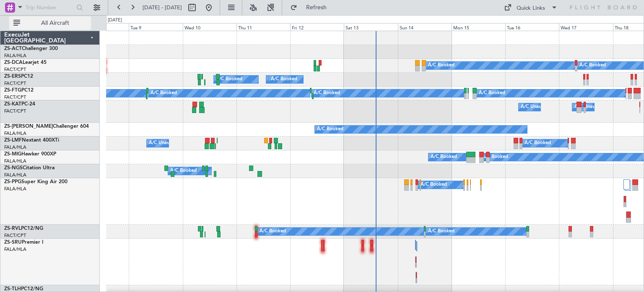 This screenshot has width=644, height=292. I want to click on div: Wed 17, so click(586, 27).